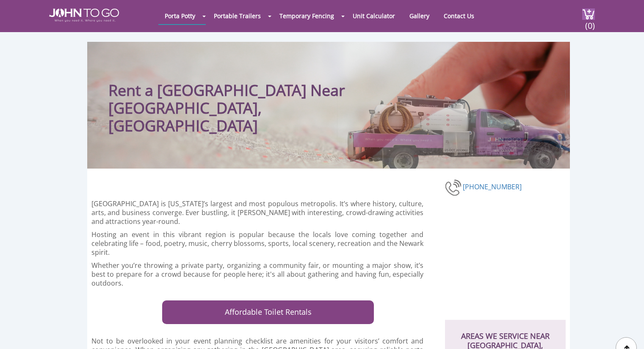 This screenshot has height=349, width=644. What do you see at coordinates (257, 274) in the screenshot?
I see `p: Whether you’re throwing a private party, organizing a community fair, or mounting a major show, i...` at bounding box center [257, 274].